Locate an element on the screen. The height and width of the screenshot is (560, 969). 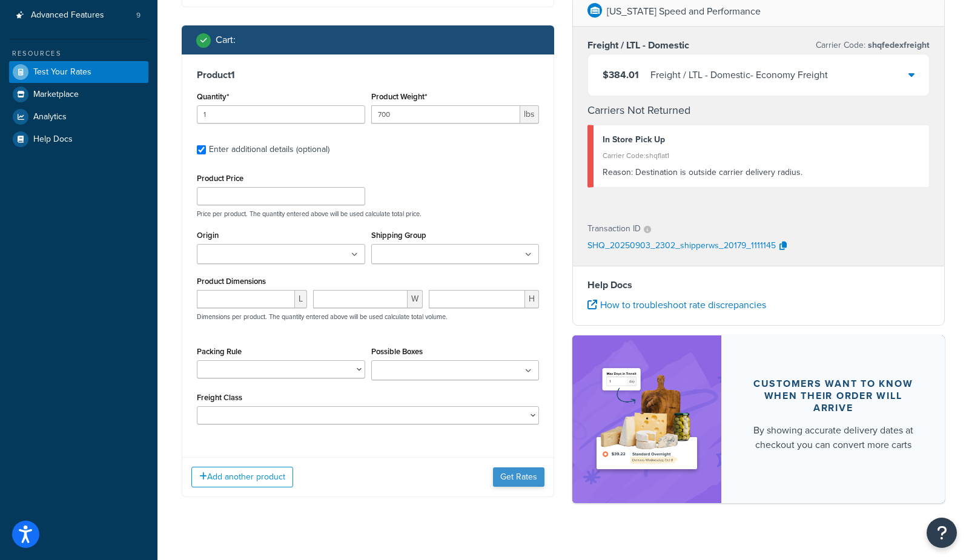
img: feature-image-ddt-36eae7f7280da8017bfb280eaccd9c446f90b1fe08728e4019434db127062ab4.png is located at coordinates (646, 419).